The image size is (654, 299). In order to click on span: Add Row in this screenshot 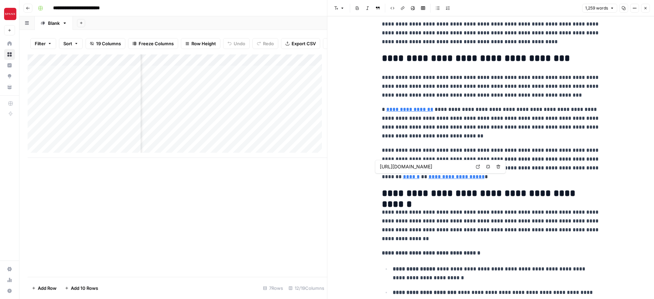, I will do `click(47, 288)`.